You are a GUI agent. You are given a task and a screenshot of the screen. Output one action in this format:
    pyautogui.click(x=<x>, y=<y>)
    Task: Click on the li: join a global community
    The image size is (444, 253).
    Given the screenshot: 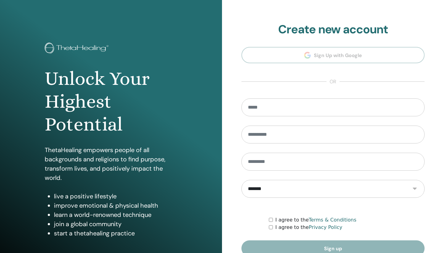 What is the action you would take?
    pyautogui.click(x=116, y=224)
    